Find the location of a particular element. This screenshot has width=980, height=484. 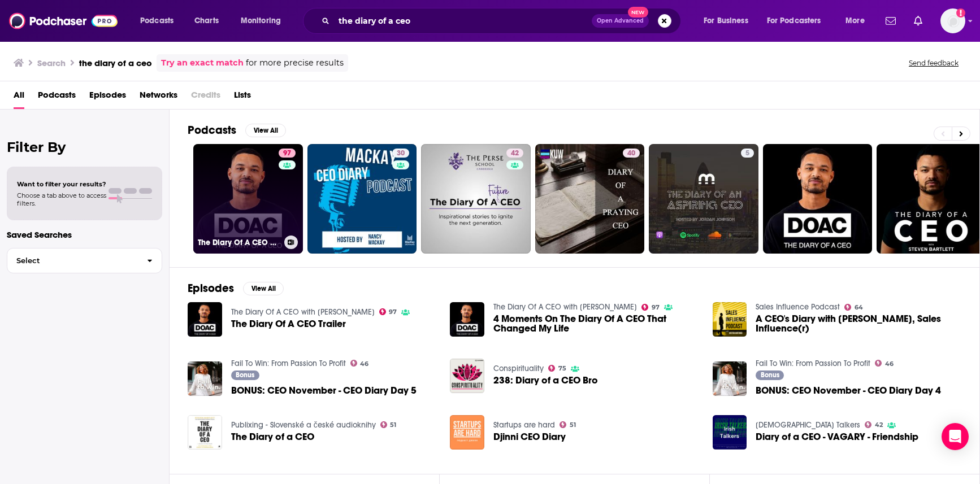

a: All is located at coordinates (19, 97).